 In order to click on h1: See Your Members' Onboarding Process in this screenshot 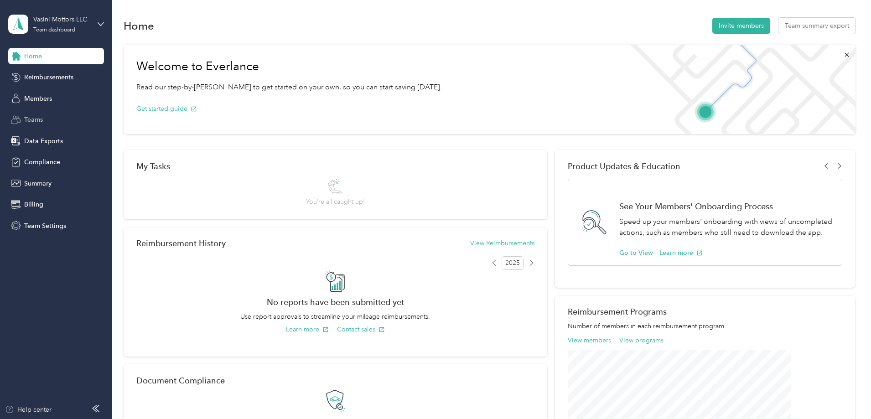, I will do `click(725, 206)`.